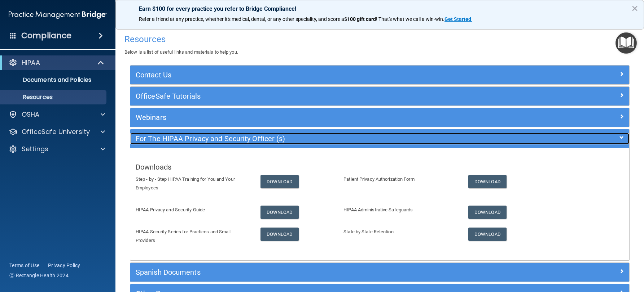 Image resolution: width=644 pixels, height=292 pixels. I want to click on p: Step - by - Step HIPAA Training for You and Your Employees, so click(193, 184).